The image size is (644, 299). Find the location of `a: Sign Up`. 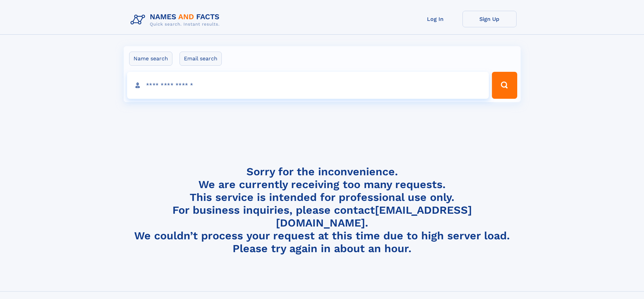

a: Sign Up is located at coordinates (489, 19).